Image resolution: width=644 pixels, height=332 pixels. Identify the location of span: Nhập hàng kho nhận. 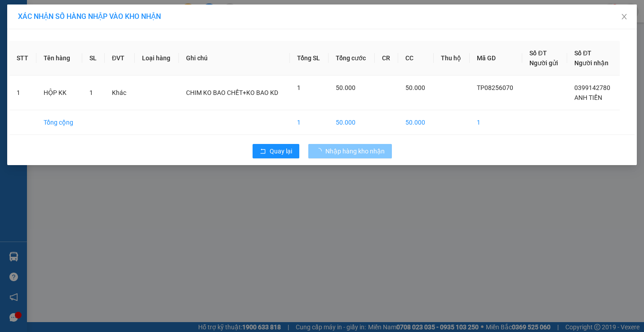
(355, 151).